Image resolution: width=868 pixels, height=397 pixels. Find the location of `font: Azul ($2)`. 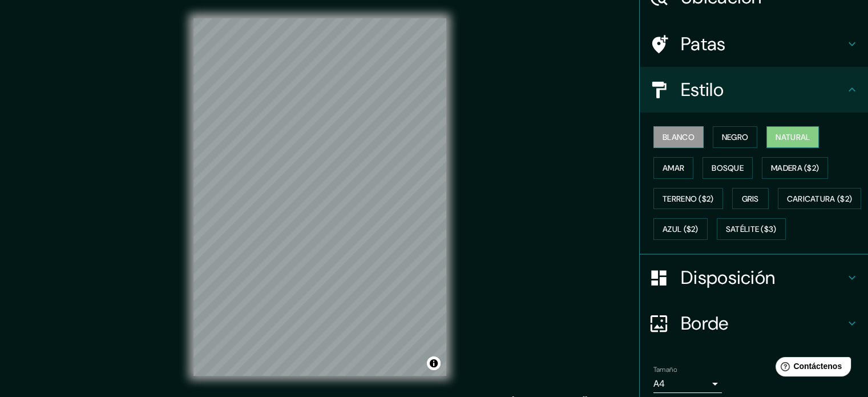

font: Azul ($2) is located at coordinates (680, 229).